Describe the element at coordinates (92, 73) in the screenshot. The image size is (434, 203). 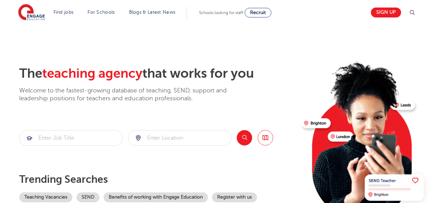
I see `span: teaching agency` at that location.